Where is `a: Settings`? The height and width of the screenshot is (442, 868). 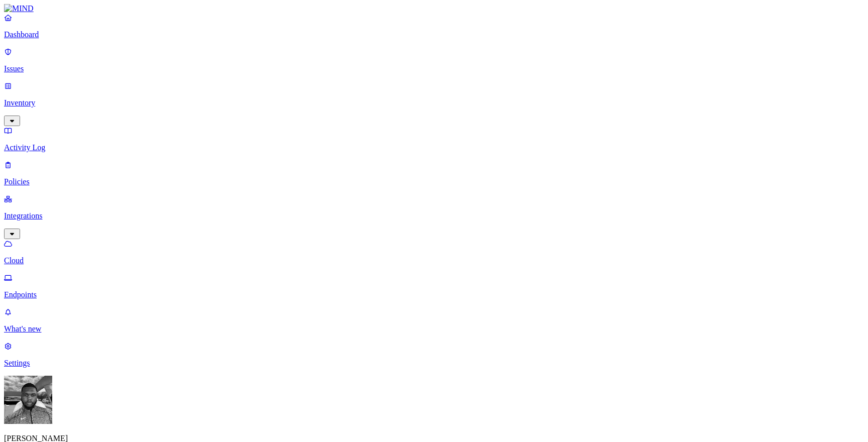
a: Settings is located at coordinates (434, 355).